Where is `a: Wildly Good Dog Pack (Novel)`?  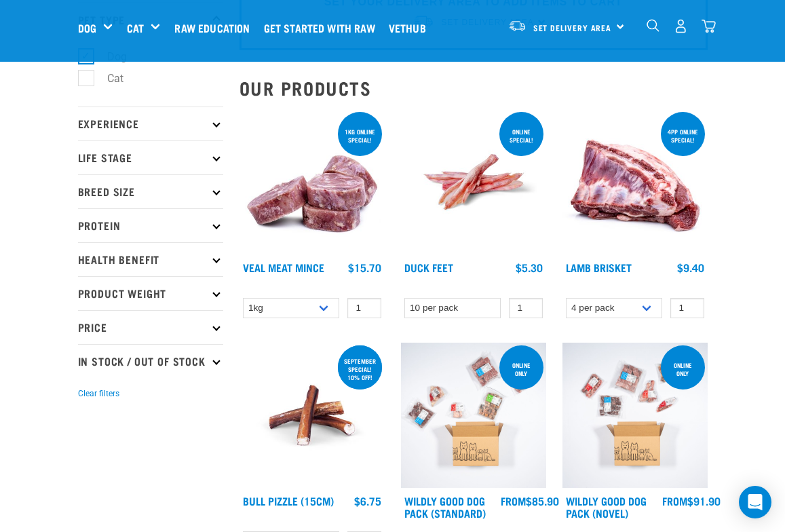 a: Wildly Good Dog Pack (Novel) is located at coordinates (606, 506).